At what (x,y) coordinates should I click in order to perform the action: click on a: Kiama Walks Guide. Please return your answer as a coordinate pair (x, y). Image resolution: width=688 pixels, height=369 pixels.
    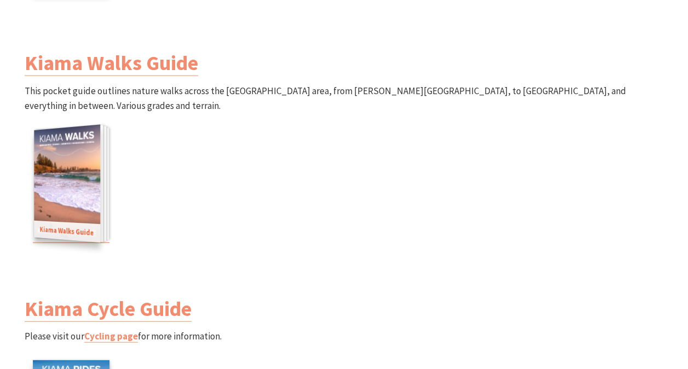
    Looking at the image, I should click on (111, 63).